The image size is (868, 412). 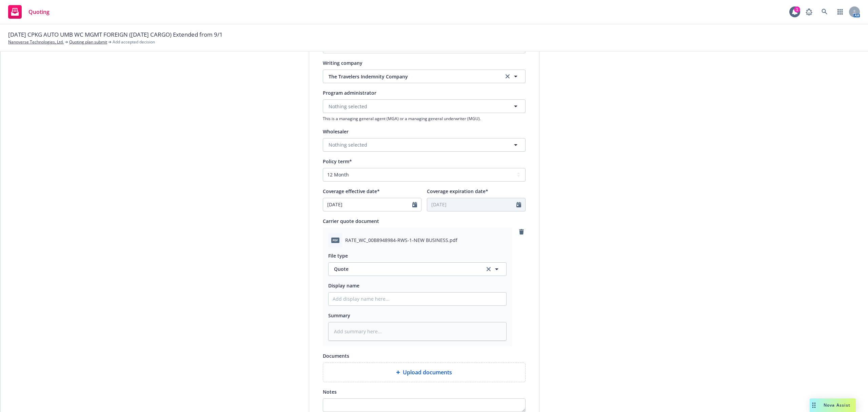 What do you see at coordinates (335, 240) in the screenshot?
I see `span: pdf` at bounding box center [335, 240].